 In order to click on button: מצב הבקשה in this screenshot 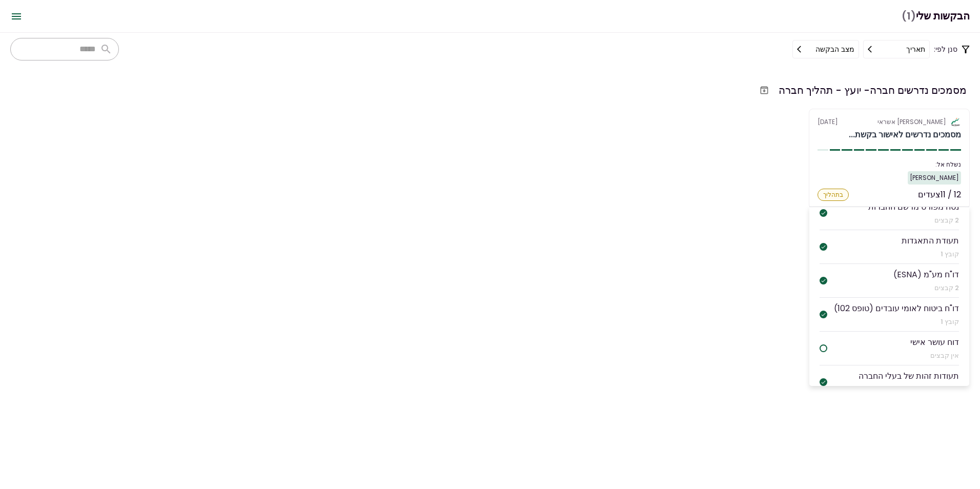, I will do `click(826, 49)`.